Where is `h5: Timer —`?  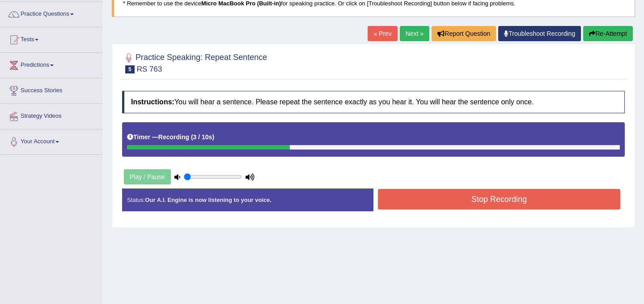 h5: Timer — is located at coordinates (170, 137).